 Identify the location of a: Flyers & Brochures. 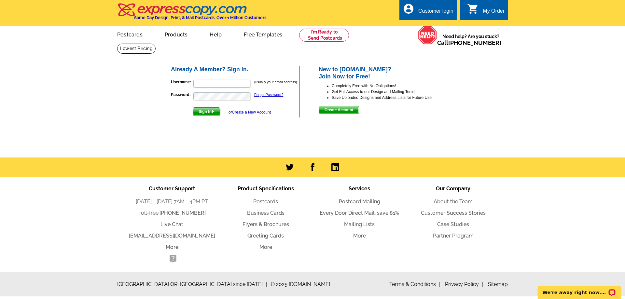
(266, 224).